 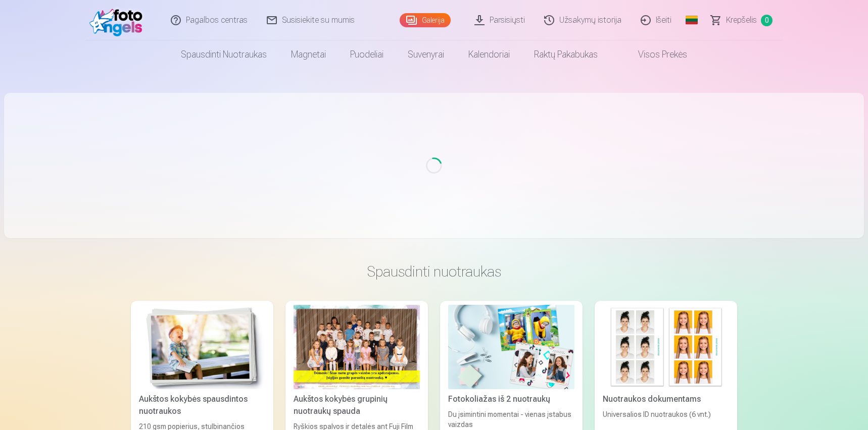 I want to click on img: /fa2, so click(x=118, y=20).